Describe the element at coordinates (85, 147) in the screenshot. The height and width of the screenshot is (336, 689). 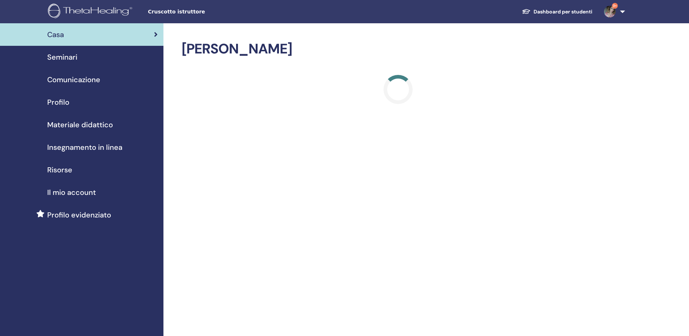
I see `span: Insegnamento in linea` at that location.